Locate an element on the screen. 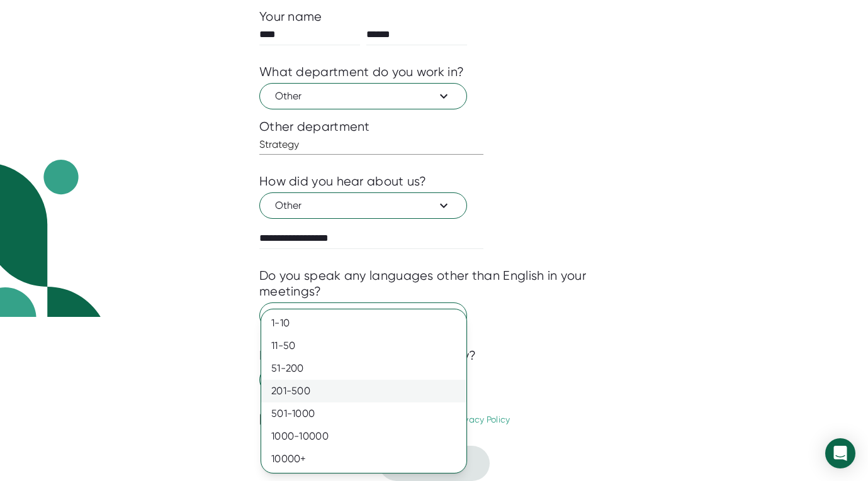 Image resolution: width=868 pixels, height=481 pixels. div: 11-50 is located at coordinates (364, 346).